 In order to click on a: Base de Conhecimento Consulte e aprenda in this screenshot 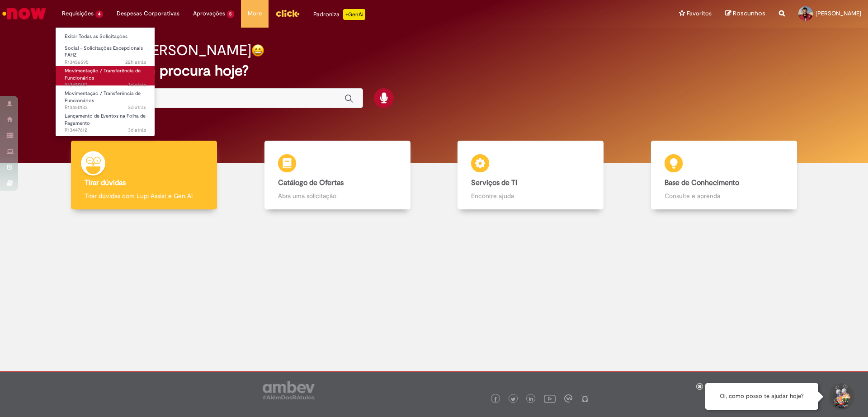, I will do `click(724, 175)`.